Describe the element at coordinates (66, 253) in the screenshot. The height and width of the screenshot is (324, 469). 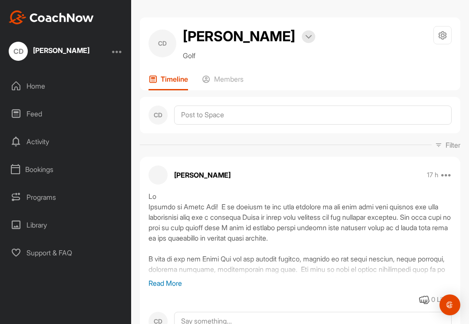
I see `div: Support & FAQ` at that location.